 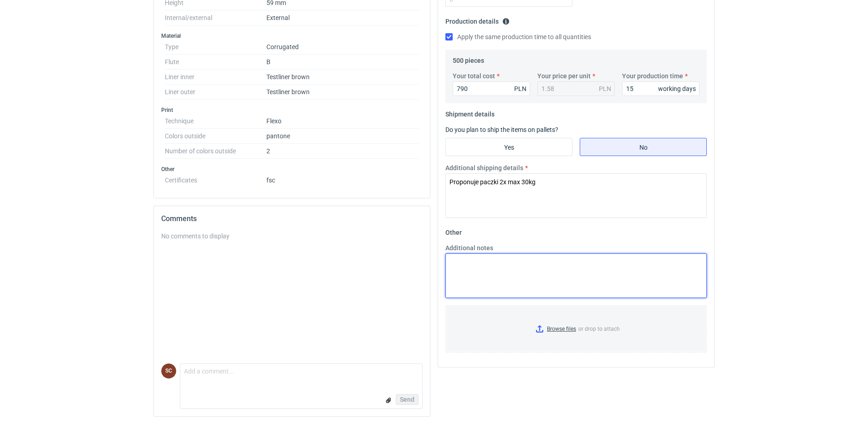 What do you see at coordinates (216, 121) in the screenshot?
I see `dt: Technique` at bounding box center [216, 121].